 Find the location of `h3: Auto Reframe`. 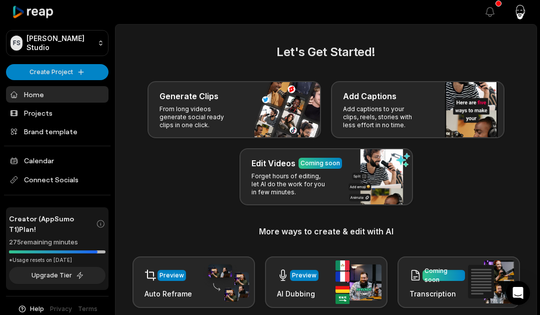

h3: Auto Reframe is located at coordinates (168, 293).